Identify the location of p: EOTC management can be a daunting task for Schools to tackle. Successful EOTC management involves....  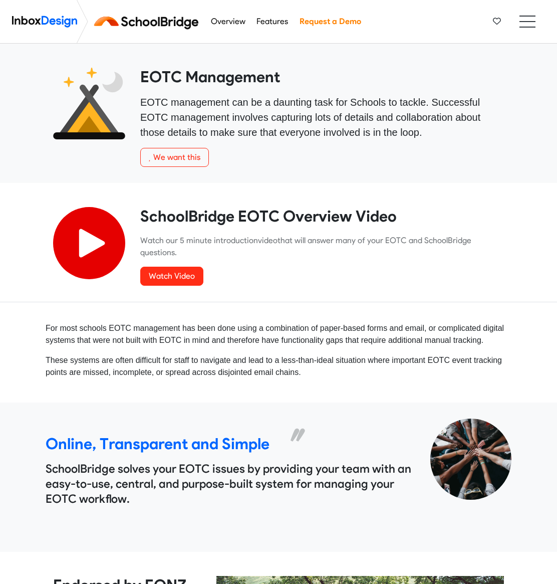
(322, 117).